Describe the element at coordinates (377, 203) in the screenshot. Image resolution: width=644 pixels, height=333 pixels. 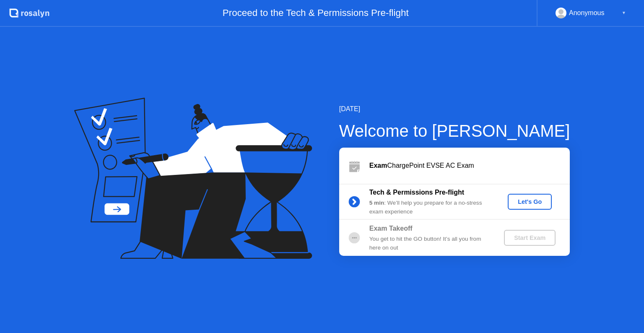
I see `b: 5 min` at that location.